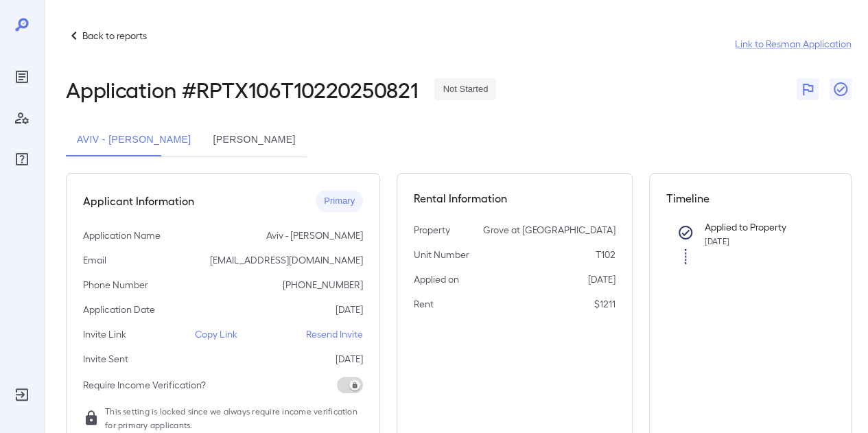  What do you see at coordinates (515, 198) in the screenshot?
I see `h5: Rental Information` at bounding box center [515, 198].